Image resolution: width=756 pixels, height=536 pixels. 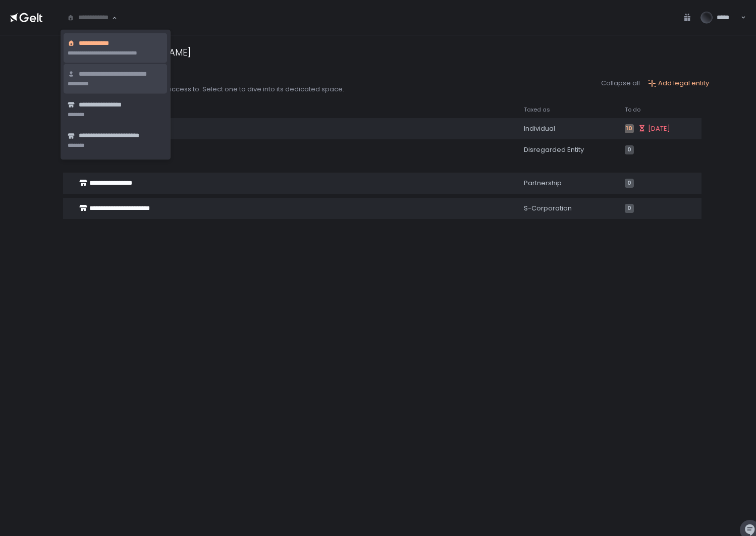 I want to click on input: Search for option, so click(x=89, y=17).